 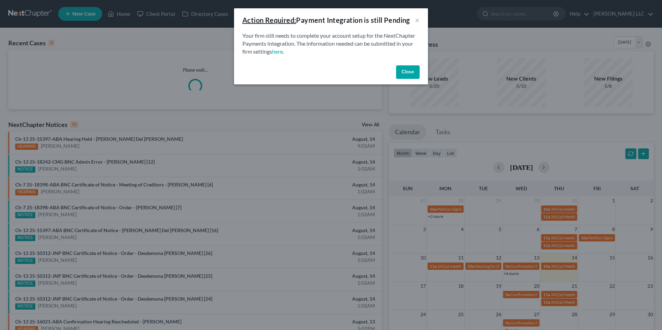 What do you see at coordinates (269, 20) in the screenshot?
I see `u: Action Required:` at bounding box center [269, 20].